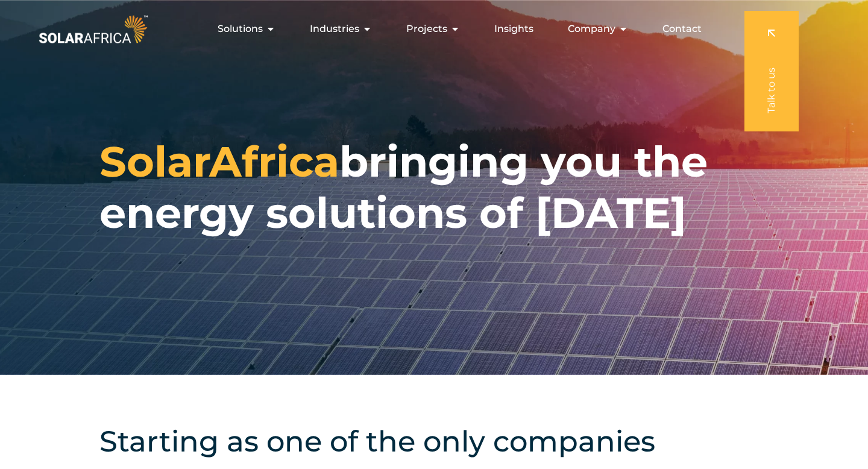  Describe the element at coordinates (240, 29) in the screenshot. I see `span: Solutions` at that location.